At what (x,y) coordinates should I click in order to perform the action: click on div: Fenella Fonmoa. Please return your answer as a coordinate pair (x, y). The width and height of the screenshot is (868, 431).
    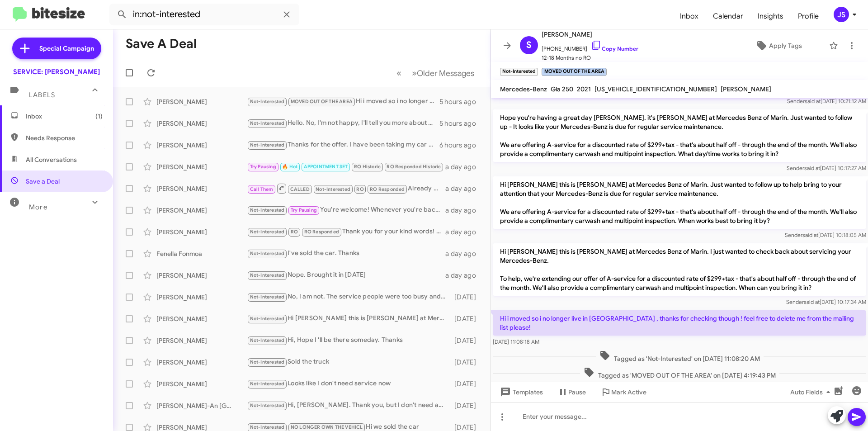
    Looking at the image, I should click on (201, 254).